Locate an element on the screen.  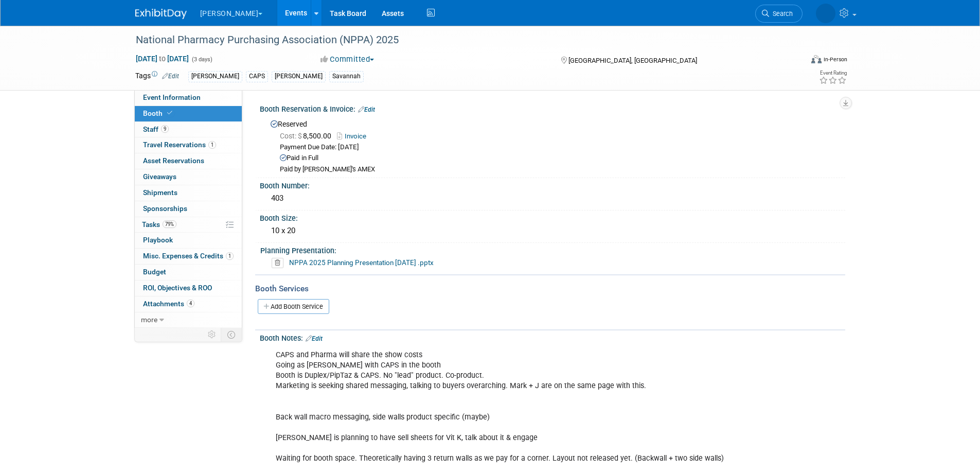
a: Asset Reservations is located at coordinates (188, 161).